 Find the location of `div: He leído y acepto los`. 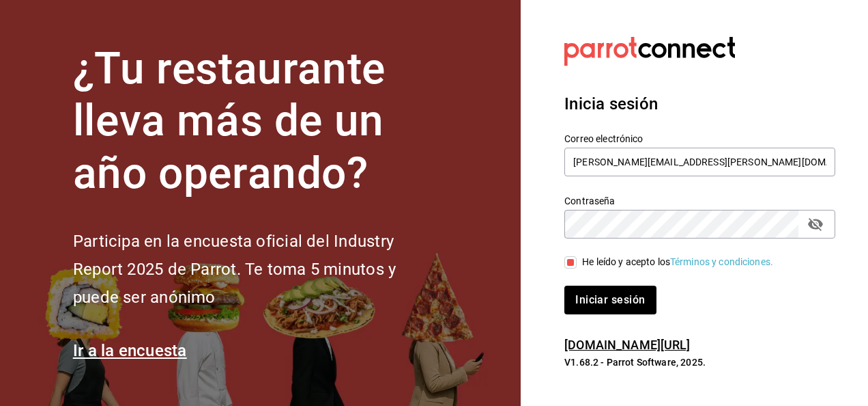

div: He leído y acepto los is located at coordinates (678, 261).